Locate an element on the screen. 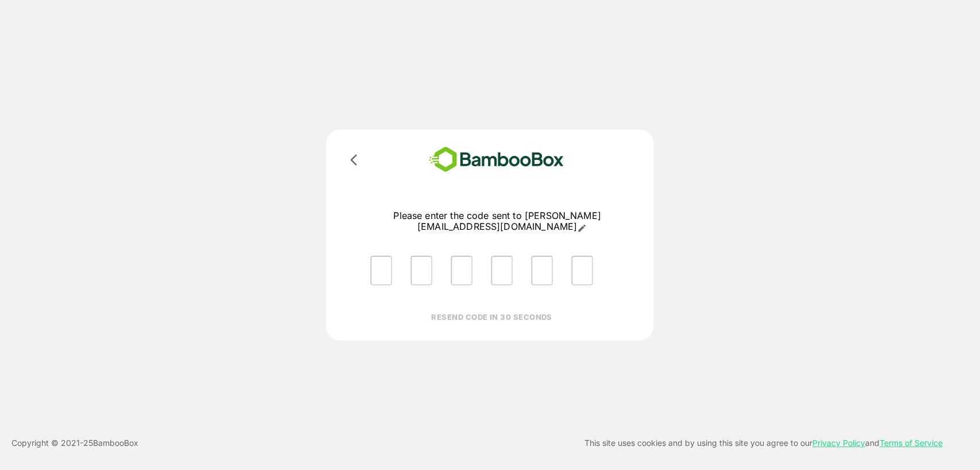  input: Please enter OTP character 6 is located at coordinates (582, 271).